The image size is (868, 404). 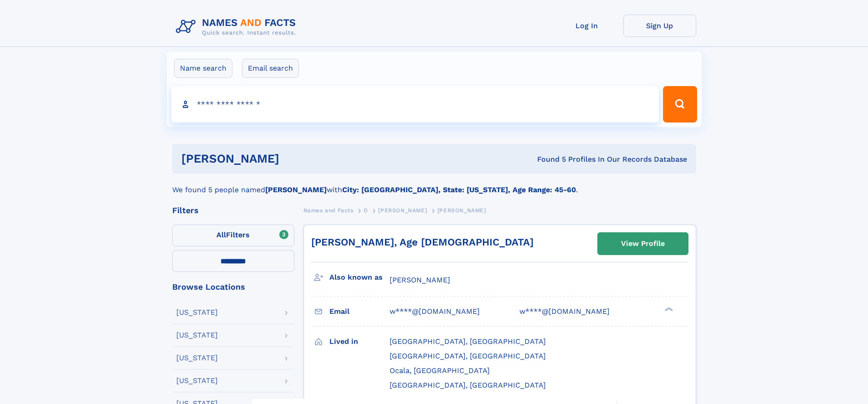 I want to click on div: We found 5 people named with ., so click(x=434, y=184).